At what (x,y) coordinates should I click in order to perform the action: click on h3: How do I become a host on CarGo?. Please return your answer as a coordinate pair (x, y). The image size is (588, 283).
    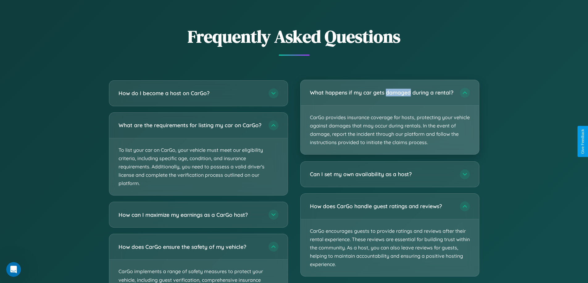
    Looking at the image, I should click on (190, 93).